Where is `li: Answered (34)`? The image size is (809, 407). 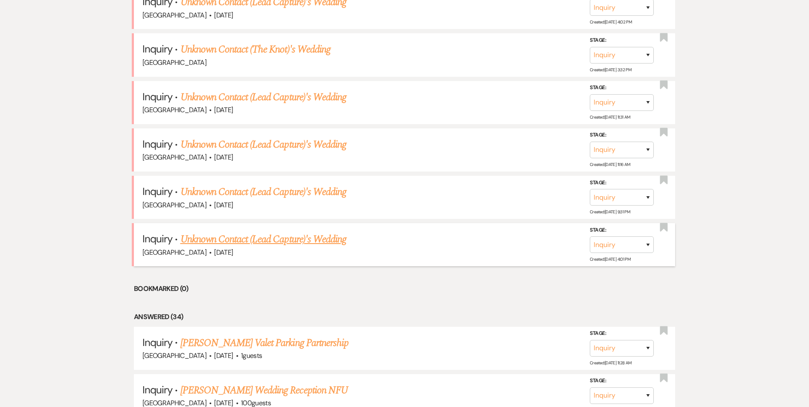 li: Answered (34) is located at coordinates (404, 317).